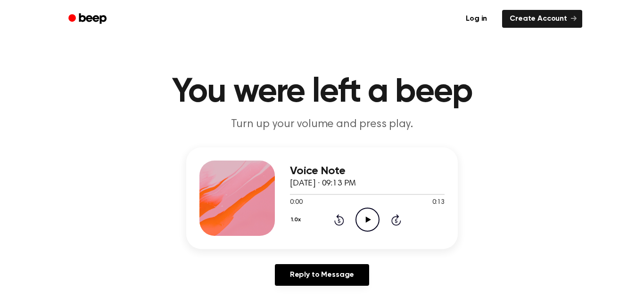  Describe the element at coordinates (367, 171) in the screenshot. I see `h3: Voice Note` at that location.